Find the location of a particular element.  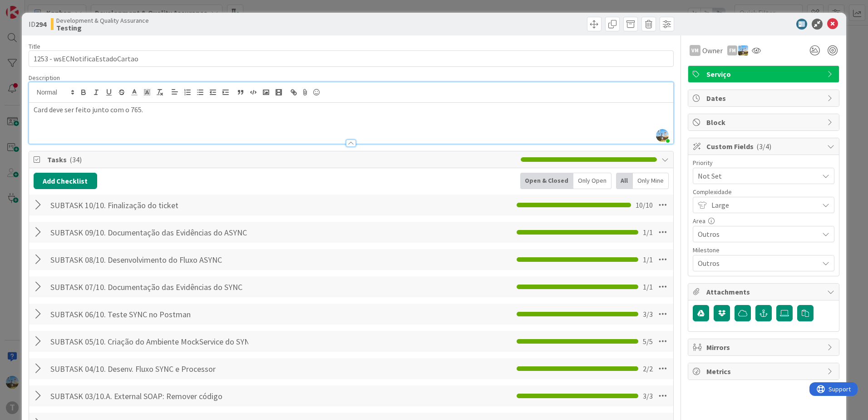

span: ( 34 ) is located at coordinates (76, 159).